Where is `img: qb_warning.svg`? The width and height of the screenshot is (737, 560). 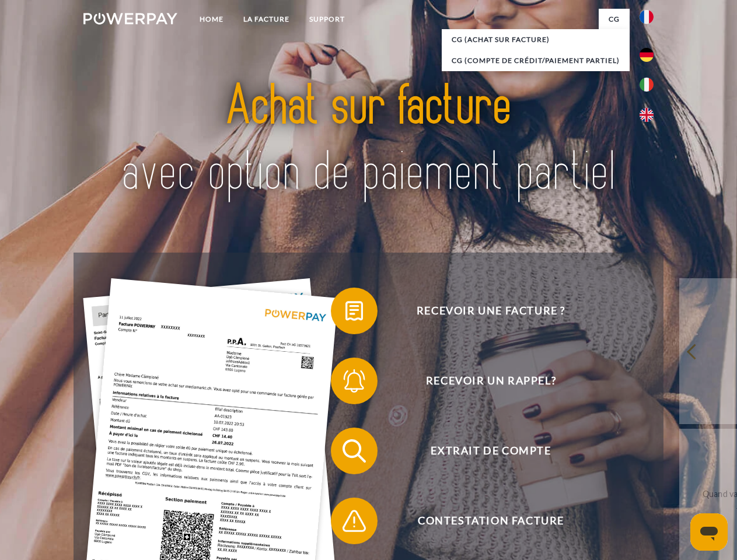
img: qb_warning.svg is located at coordinates (355, 522).